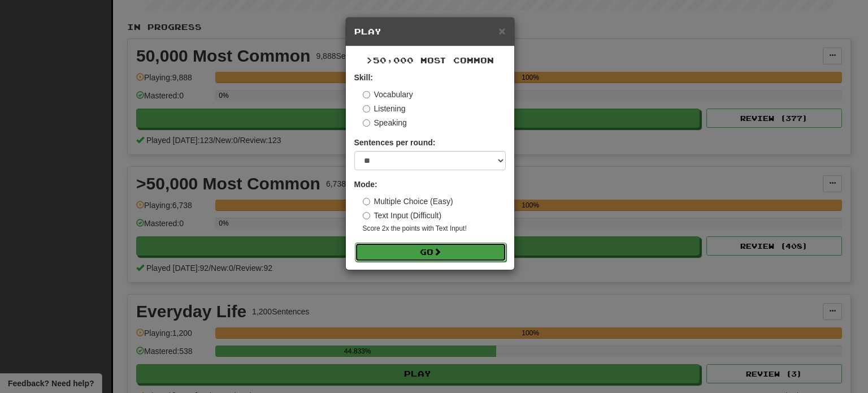 This screenshot has height=393, width=868. Describe the element at coordinates (366, 109) in the screenshot. I see `input: Listening` at that location.